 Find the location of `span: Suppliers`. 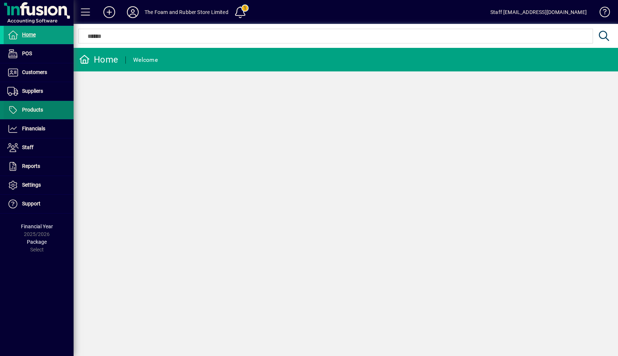

span: Suppliers is located at coordinates (32, 91).